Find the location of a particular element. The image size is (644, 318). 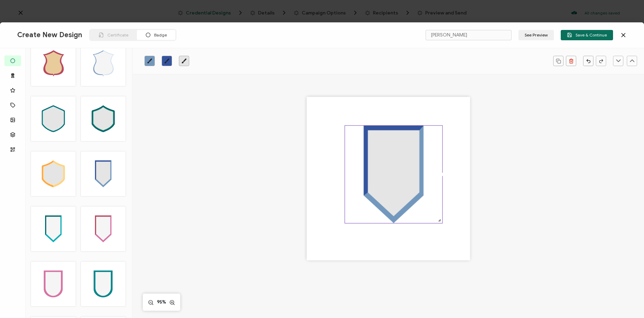

input: Name your certificate is located at coordinates (469, 35).